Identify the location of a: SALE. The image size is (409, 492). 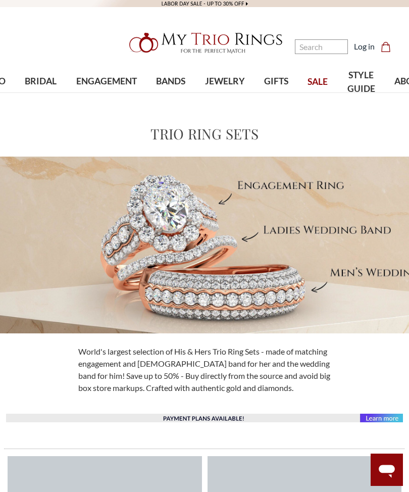
(318, 82).